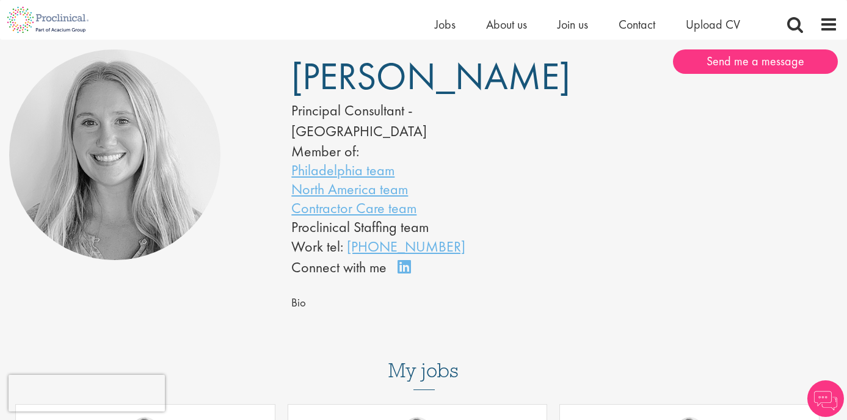 The width and height of the screenshot is (847, 420). I want to click on label: Member of:, so click(325, 151).